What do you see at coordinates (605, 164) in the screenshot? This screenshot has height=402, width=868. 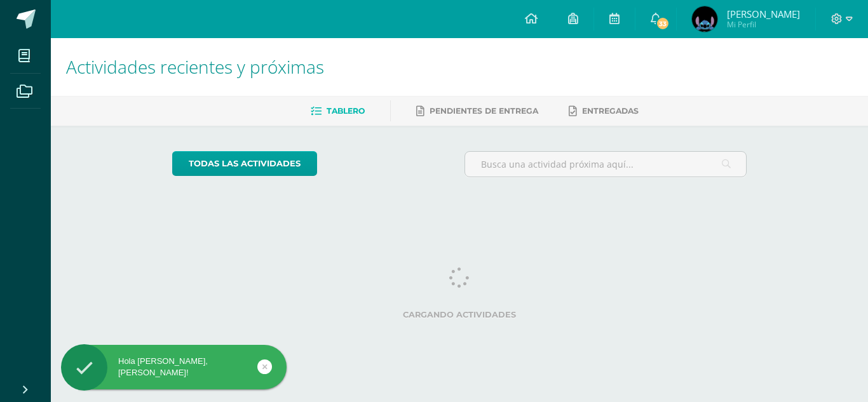 I see `input: Busca una actividad próxima aquí...` at bounding box center [605, 164].